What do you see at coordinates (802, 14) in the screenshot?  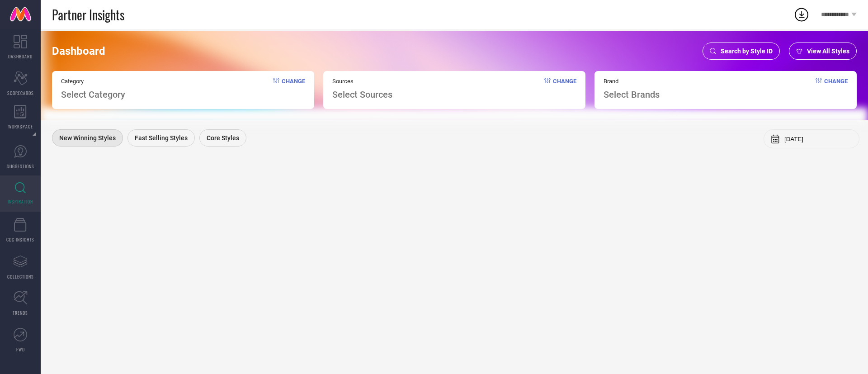 I see `div: Open download list` at bounding box center [802, 14].